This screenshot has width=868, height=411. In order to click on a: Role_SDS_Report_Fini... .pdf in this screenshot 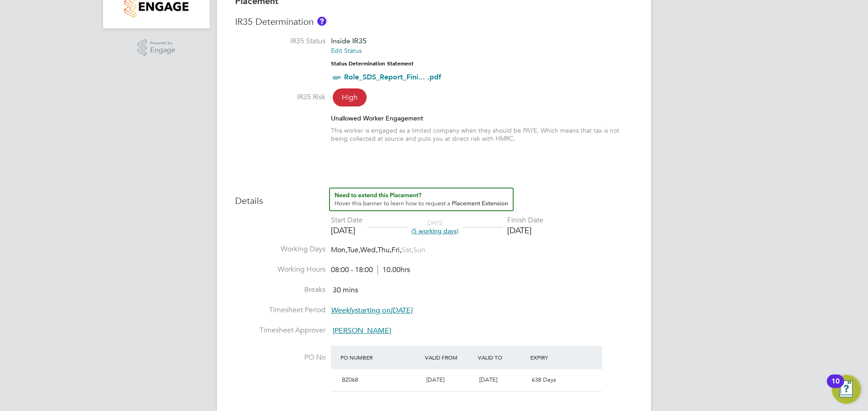, I will do `click(392, 77)`.